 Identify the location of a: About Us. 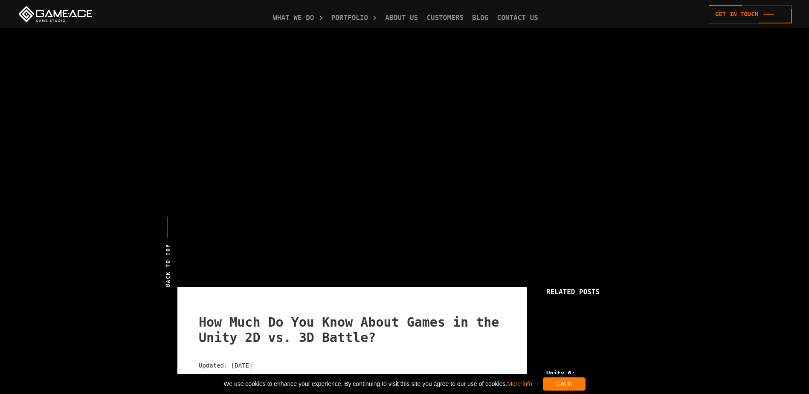
(401, 18).